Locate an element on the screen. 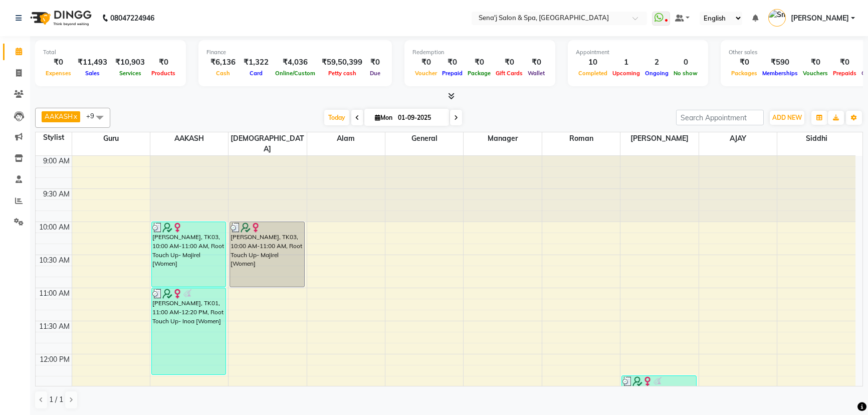  span: AJAY is located at coordinates (737, 138).